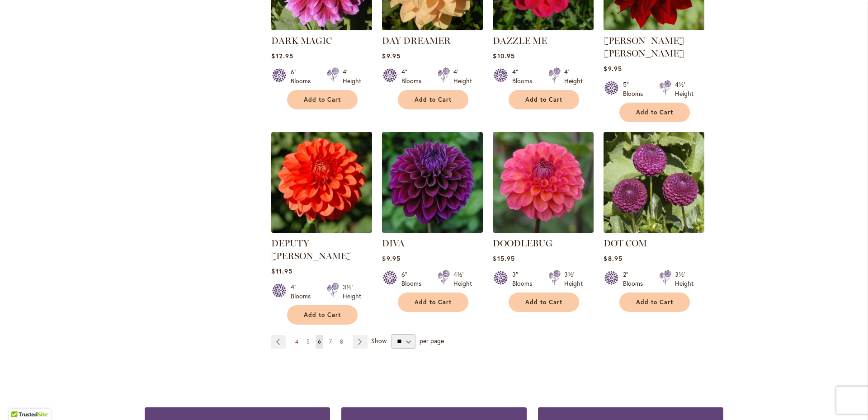  What do you see at coordinates (330, 342) in the screenshot?
I see `span: 7` at bounding box center [330, 342].